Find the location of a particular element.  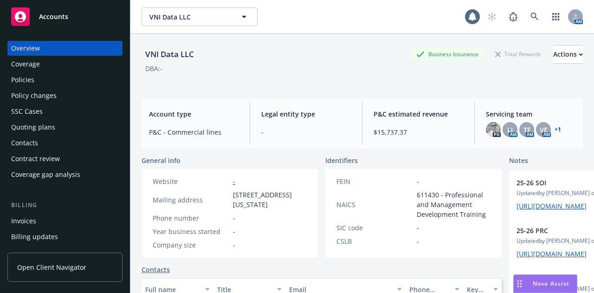

div: Policies is located at coordinates (23, 80).